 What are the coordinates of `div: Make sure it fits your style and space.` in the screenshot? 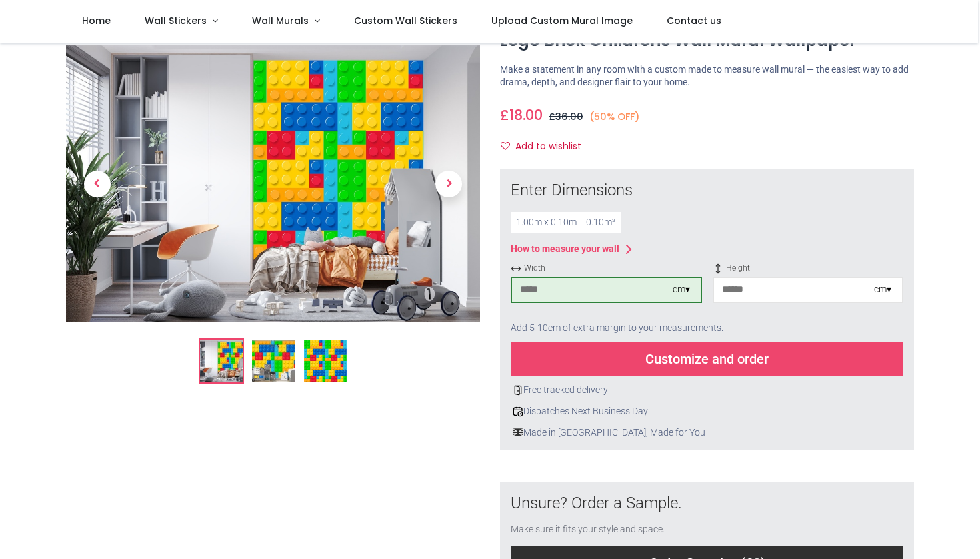 It's located at (706, 529).